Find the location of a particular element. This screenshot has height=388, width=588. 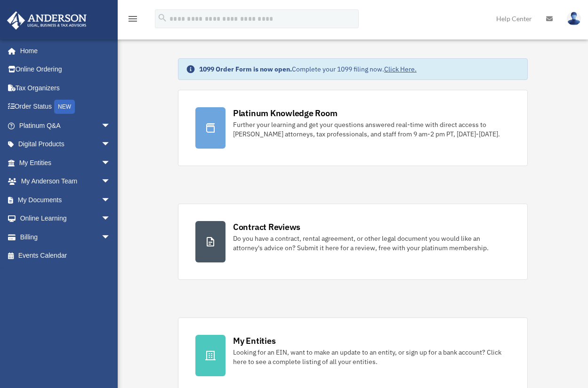

a: Home is located at coordinates (63, 51).